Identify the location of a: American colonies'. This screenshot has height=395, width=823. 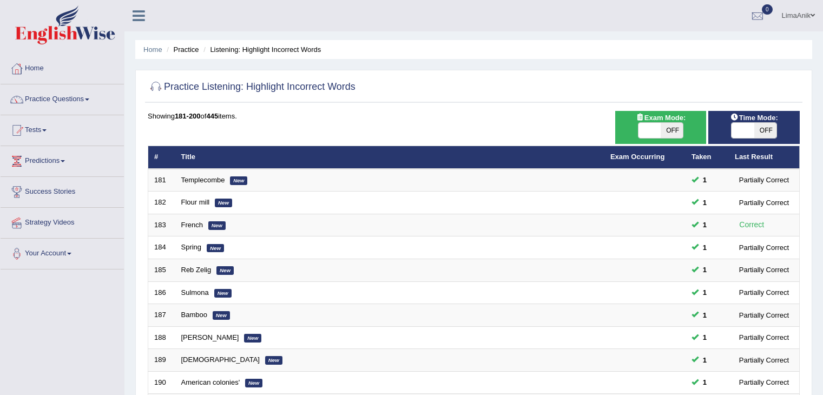
(210, 382).